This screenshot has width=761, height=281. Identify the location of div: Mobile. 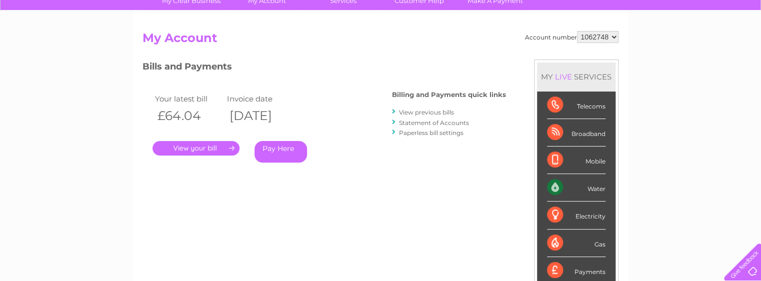
(576, 160).